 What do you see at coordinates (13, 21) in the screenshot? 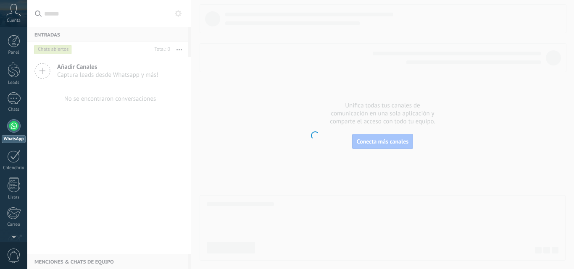
I see `span: Cuenta` at bounding box center [13, 21].